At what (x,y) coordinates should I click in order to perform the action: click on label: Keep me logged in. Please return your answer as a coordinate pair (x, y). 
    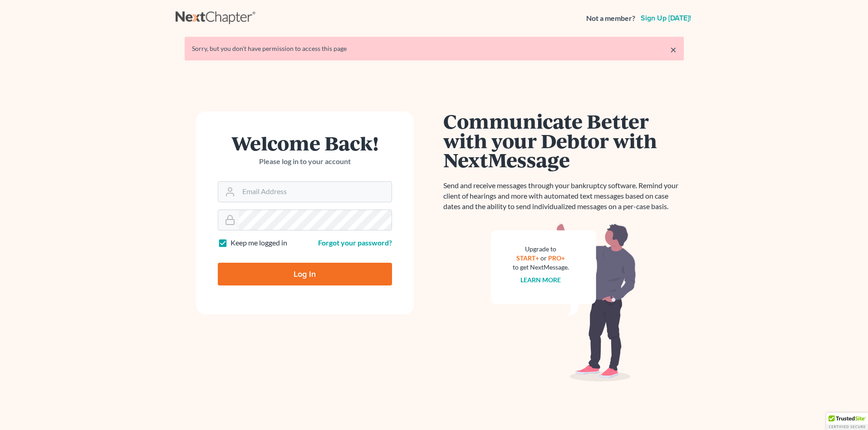
    Looking at the image, I should click on (259, 242).